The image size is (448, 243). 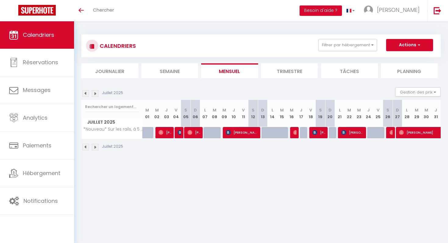 What do you see at coordinates (291, 113) in the screenshot?
I see `th: 16` at bounding box center [291, 113].